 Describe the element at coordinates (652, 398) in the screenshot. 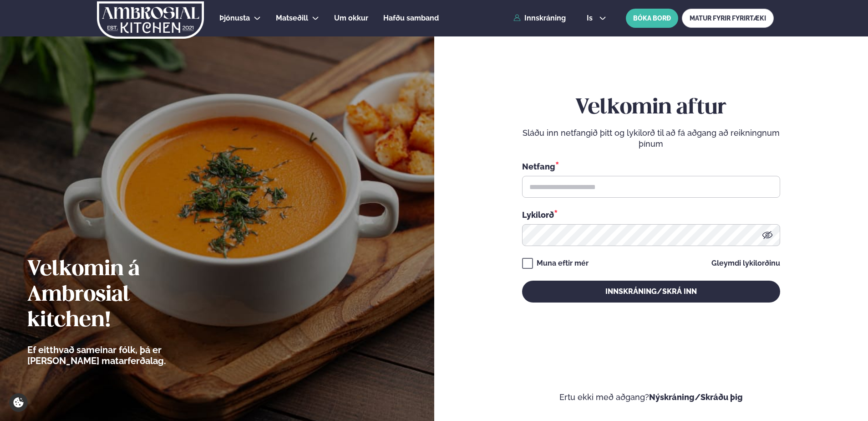

I see `p: Ertu ekki með aðgang?` at that location.